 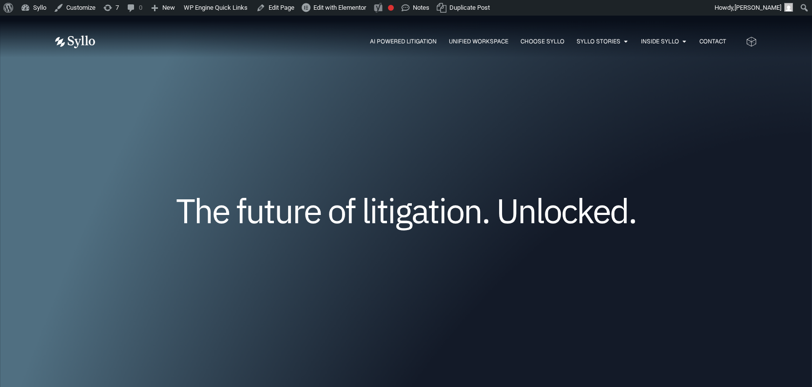 I want to click on a: Contact, so click(x=712, y=41).